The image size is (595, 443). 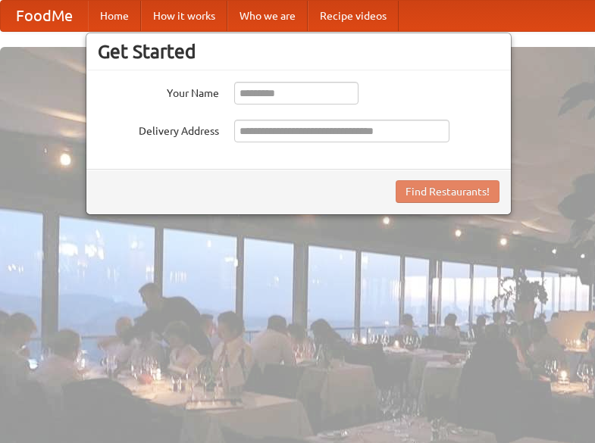 What do you see at coordinates (299, 52) in the screenshot?
I see `h3: Get Started` at bounding box center [299, 52].